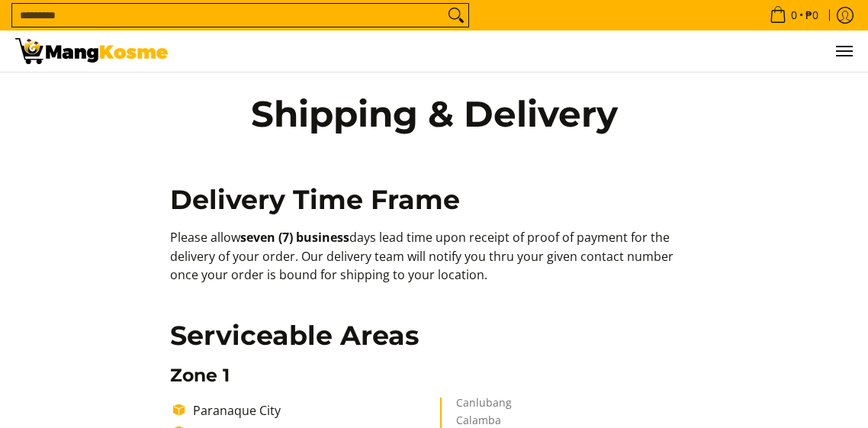  I want to click on p: Please allow days lead time upon receipt of proof of payment for the delivery of your order. Our ..., so click(434, 264).